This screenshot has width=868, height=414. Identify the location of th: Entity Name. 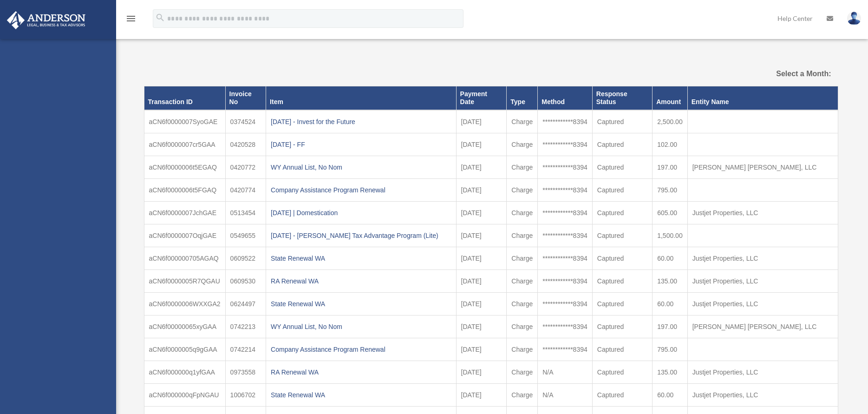
(763, 98).